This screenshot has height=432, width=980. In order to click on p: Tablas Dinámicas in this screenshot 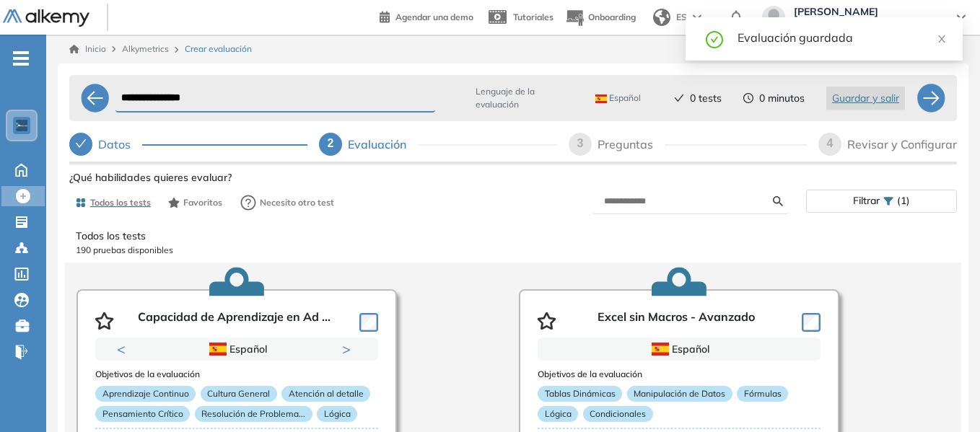, I will do `click(580, 394)`.